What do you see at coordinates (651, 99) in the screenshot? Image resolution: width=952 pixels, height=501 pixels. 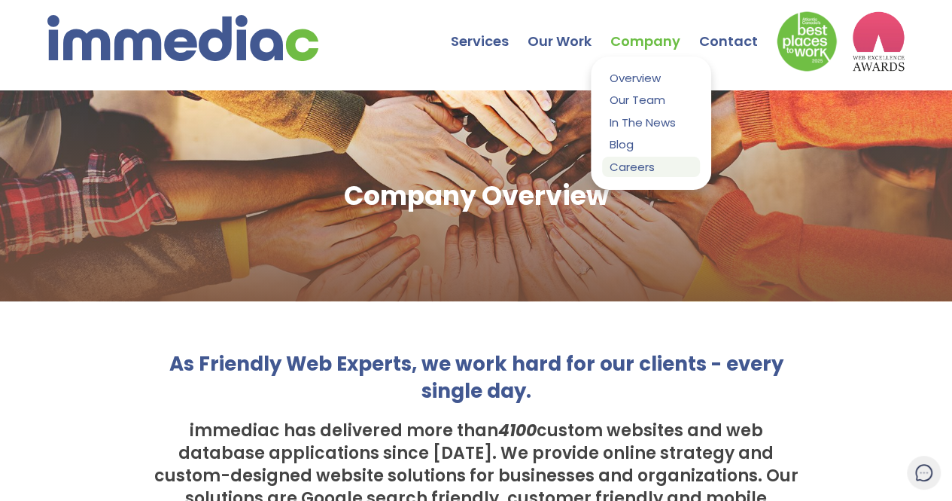 I see `a: Our Team` at bounding box center [651, 99].